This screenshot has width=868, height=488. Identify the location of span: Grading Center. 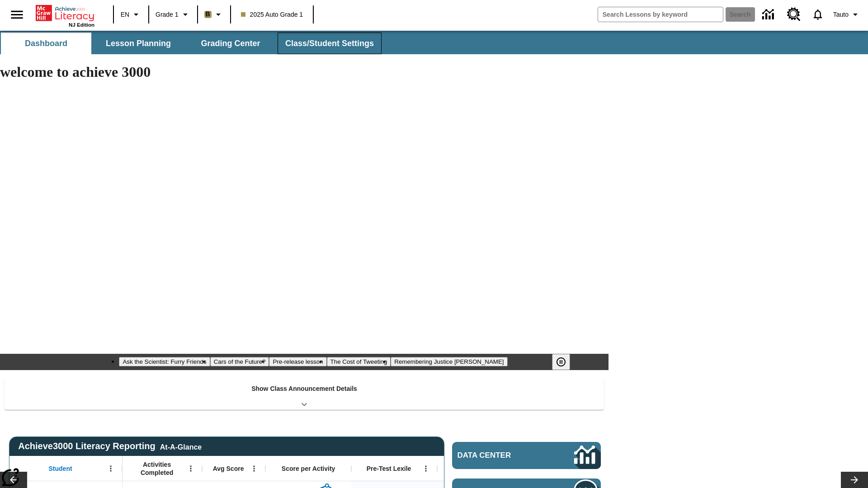
(230, 43).